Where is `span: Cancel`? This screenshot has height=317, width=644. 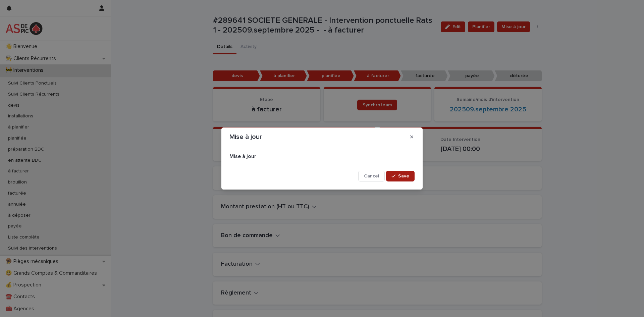
span: Cancel is located at coordinates (371, 176).